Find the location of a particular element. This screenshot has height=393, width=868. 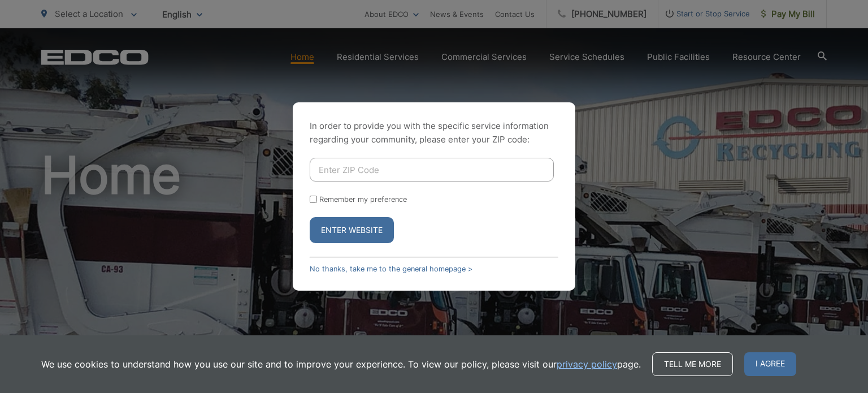

a: Tell me more is located at coordinates (693, 364).